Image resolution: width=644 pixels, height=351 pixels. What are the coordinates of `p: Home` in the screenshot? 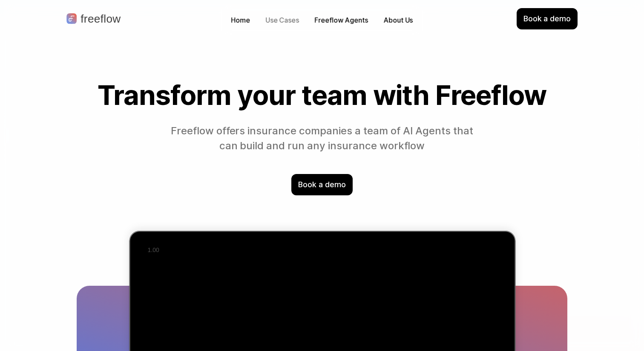 It's located at (240, 20).